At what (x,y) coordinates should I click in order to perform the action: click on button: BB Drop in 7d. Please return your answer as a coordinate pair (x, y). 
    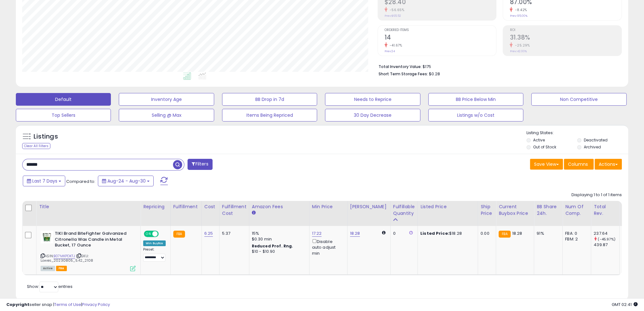
    Looking at the image, I should click on (269, 100).